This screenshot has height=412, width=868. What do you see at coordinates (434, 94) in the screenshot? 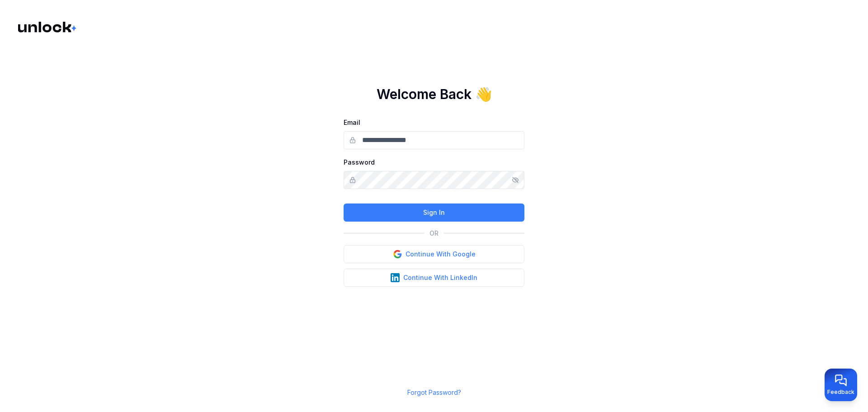
I see `h1: Welcome Back 👋` at bounding box center [434, 94].